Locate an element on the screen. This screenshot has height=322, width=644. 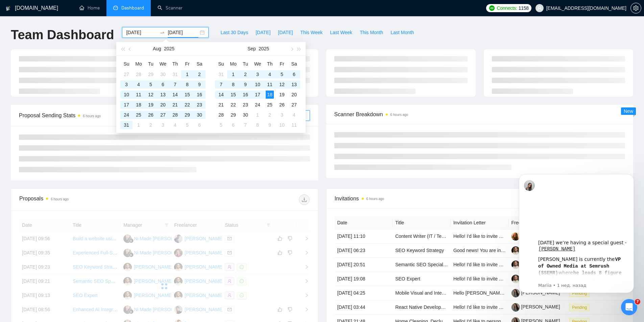
img: c15medkcDpTp75YFDeYYy7OmdKzmSEh7aqDUZaNu5wJiriUZritPY9JHcNVmlLKInP is located at coordinates (516, 307).